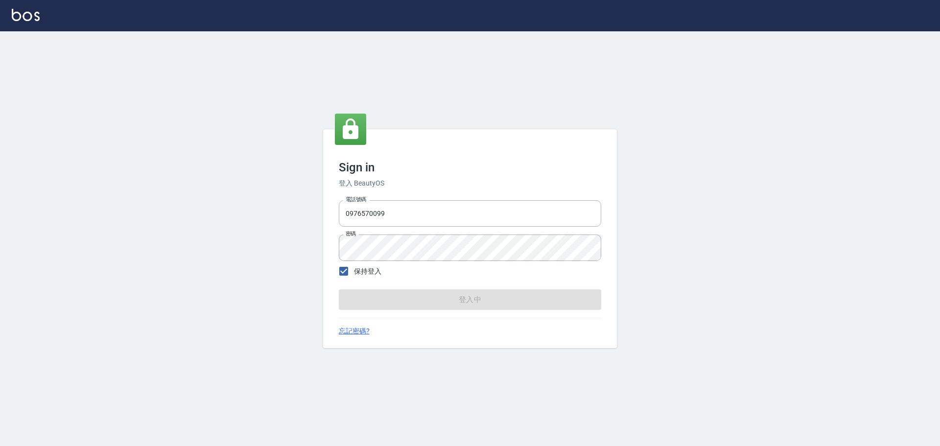  Describe the element at coordinates (470, 183) in the screenshot. I see `h6: 登入 BeautyOS` at that location.